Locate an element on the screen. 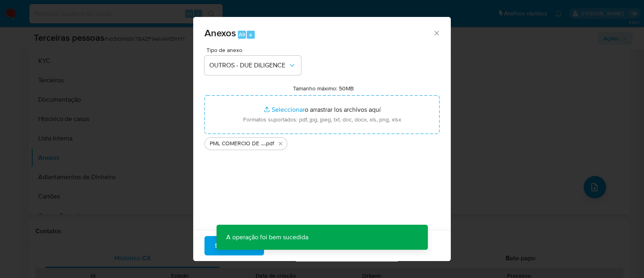 The image size is (644, 278). span: OUTROS - DUE DILIGENCE is located at coordinates (249, 65).